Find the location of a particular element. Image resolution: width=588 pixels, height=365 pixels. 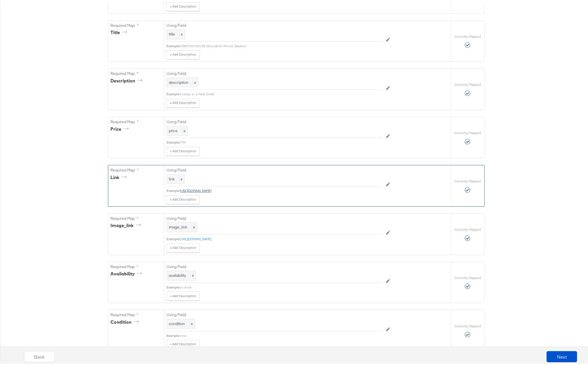

div: 7.99 is located at coordinates (281, 141).